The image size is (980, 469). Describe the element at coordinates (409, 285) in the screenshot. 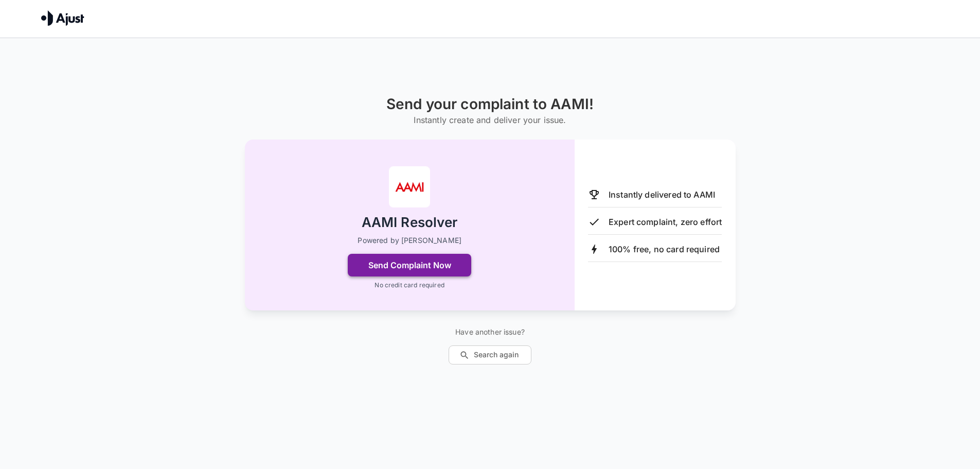

I see `p: No credit card required` at that location.